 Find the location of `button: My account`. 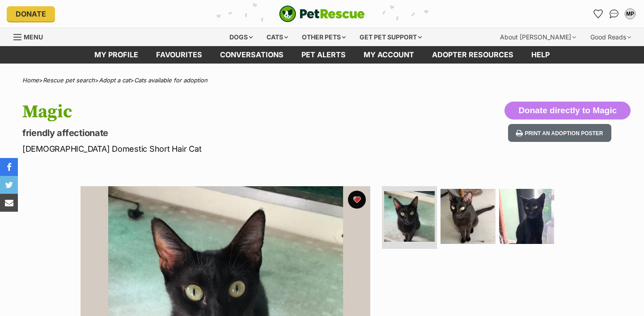

button: My account is located at coordinates (630, 14).